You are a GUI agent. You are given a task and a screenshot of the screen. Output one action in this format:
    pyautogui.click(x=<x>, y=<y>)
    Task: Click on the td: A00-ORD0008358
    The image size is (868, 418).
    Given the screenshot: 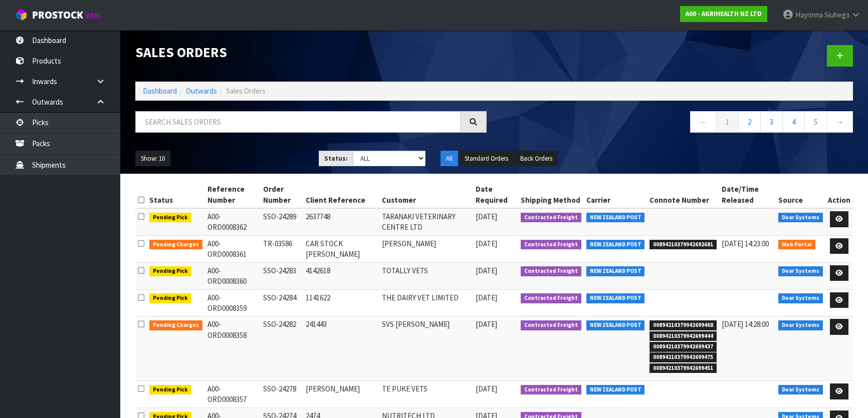 What is the action you would take?
    pyautogui.click(x=233, y=349)
    